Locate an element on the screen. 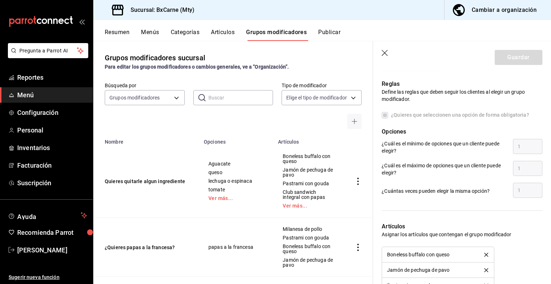  span: Aguacate is located at coordinates (236, 164).